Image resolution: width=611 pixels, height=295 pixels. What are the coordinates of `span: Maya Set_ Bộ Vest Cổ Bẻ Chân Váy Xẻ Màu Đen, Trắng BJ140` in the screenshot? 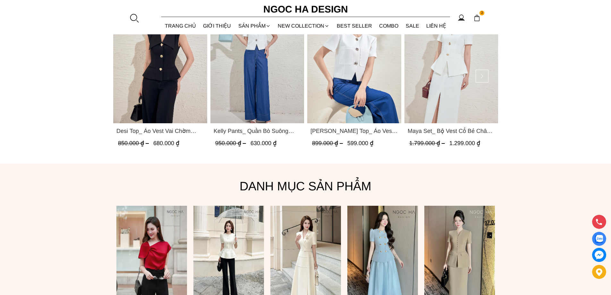 It's located at (451, 131).